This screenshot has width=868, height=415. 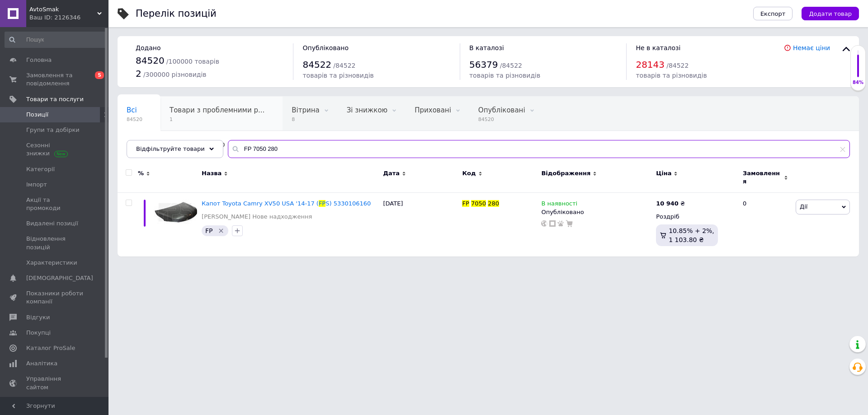 I want to click on span: 84522, so click(x=317, y=64).